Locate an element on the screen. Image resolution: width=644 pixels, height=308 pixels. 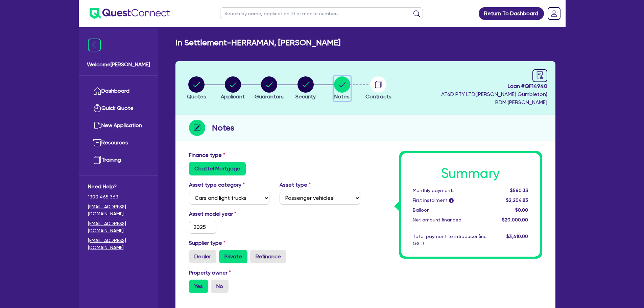
button: Applicant is located at coordinates (232, 89).